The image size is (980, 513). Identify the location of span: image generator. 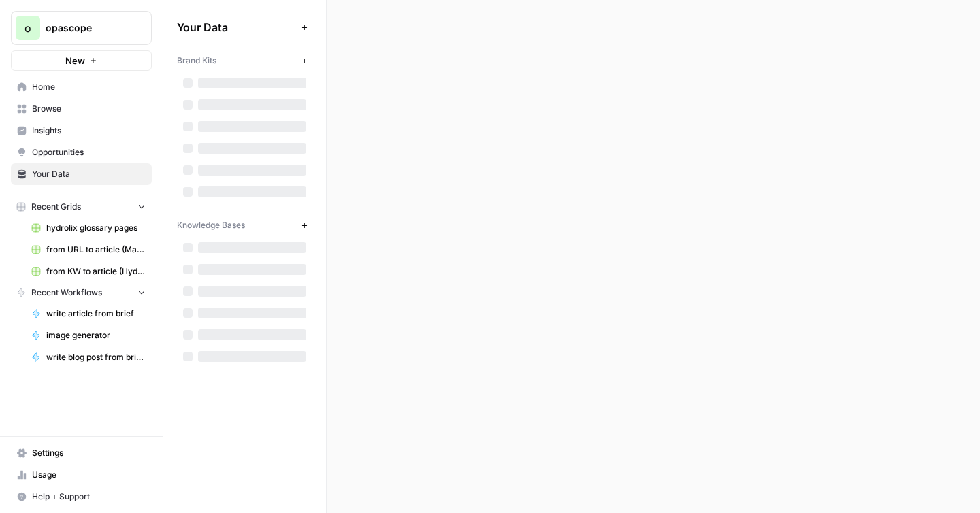
(96, 335).